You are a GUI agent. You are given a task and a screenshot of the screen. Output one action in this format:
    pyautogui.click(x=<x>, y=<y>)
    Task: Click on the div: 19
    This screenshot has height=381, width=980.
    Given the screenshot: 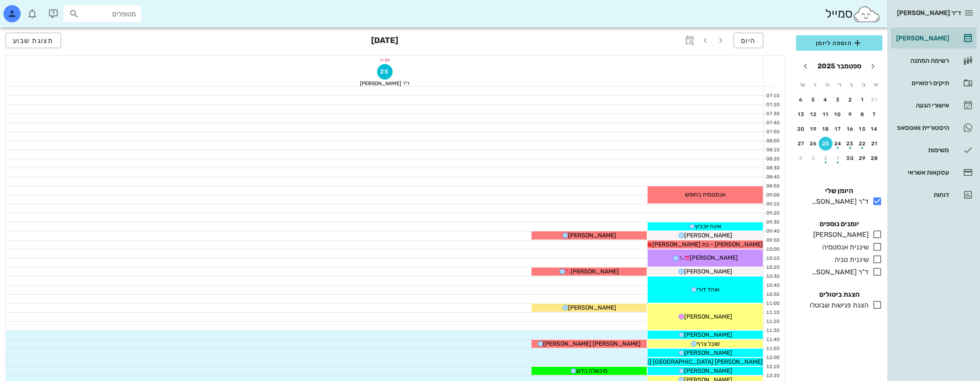 What is the action you would take?
    pyautogui.click(x=813, y=129)
    